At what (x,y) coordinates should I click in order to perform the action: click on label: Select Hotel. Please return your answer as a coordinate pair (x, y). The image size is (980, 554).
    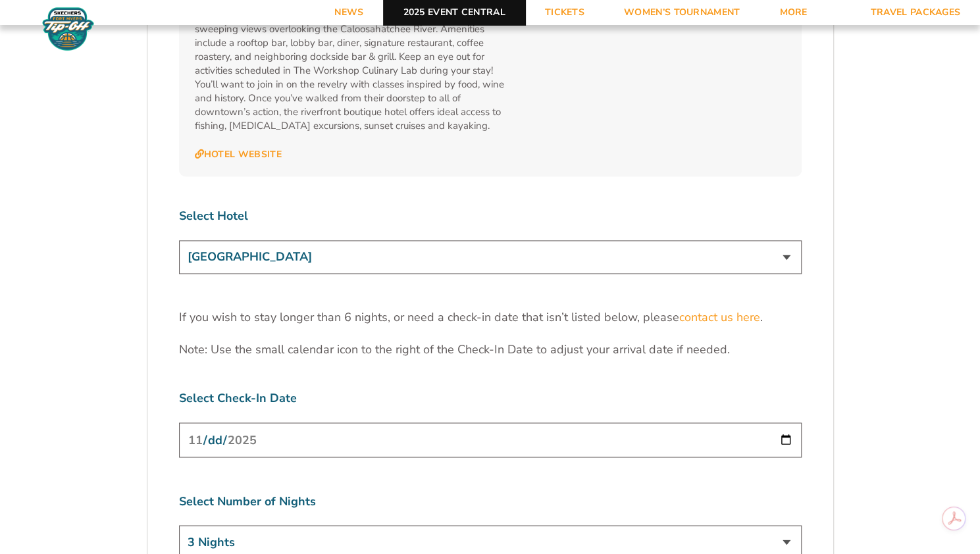
    Looking at the image, I should click on (491, 216).